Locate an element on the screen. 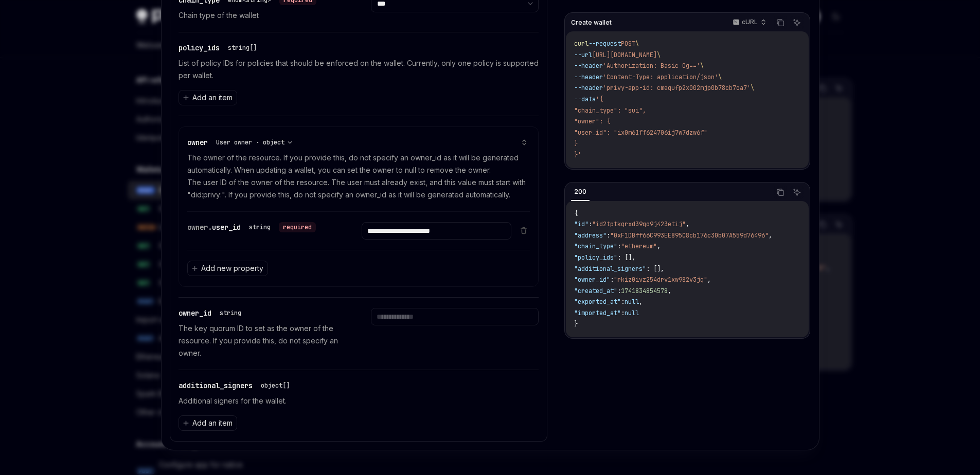 The height and width of the screenshot is (475, 980). span: curl is located at coordinates (581, 44).